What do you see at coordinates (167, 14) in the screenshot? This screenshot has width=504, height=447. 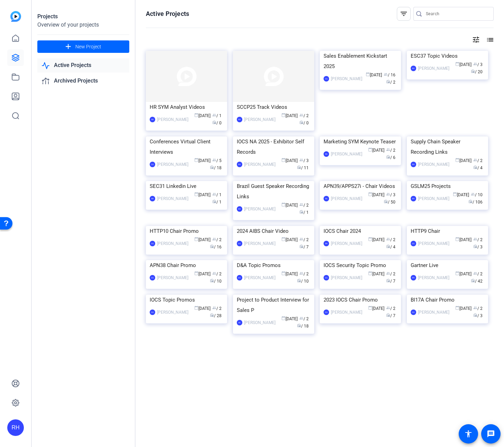 I see `h1: Active Projects` at bounding box center [167, 14].